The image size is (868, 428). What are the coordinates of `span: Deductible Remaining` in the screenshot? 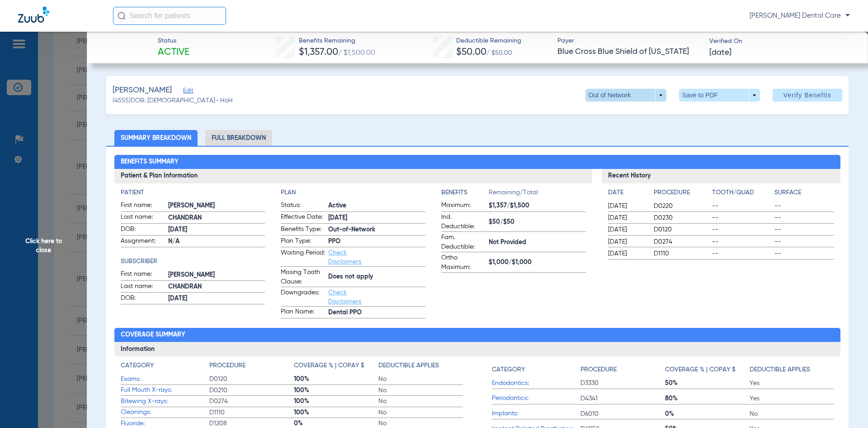 It's located at (488, 41).